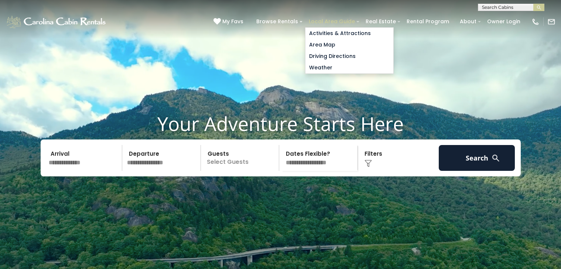 This screenshot has height=269, width=561. What do you see at coordinates (280, 124) in the screenshot?
I see `h1: Your Adventure Starts Here` at bounding box center [280, 124].